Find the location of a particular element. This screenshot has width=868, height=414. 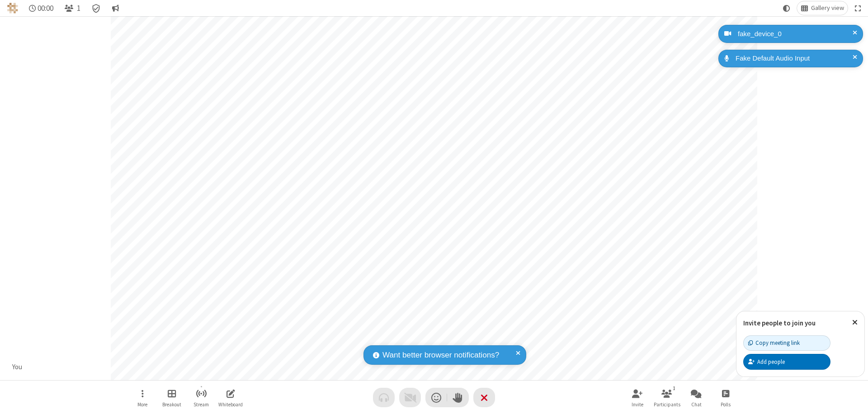

button: End or leave meeting is located at coordinates (484, 397).